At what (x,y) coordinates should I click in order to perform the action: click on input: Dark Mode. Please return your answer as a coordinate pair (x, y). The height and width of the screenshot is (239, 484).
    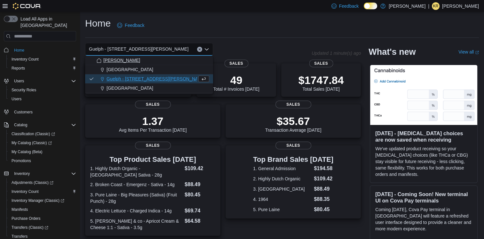
    Looking at the image, I should click on (371, 6).